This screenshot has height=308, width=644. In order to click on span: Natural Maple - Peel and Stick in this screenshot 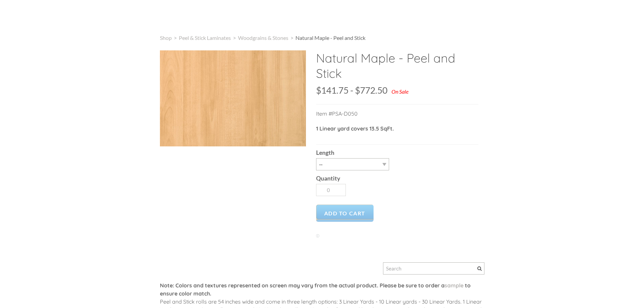, I will do `click(330, 37)`.